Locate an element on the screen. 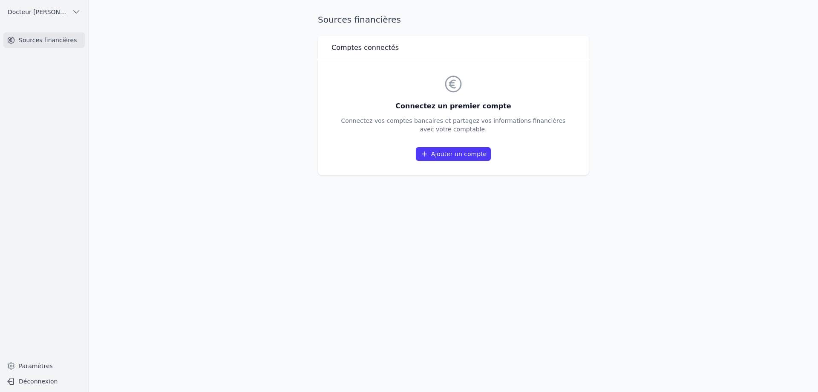  button: Déconnexion is located at coordinates (44, 381).